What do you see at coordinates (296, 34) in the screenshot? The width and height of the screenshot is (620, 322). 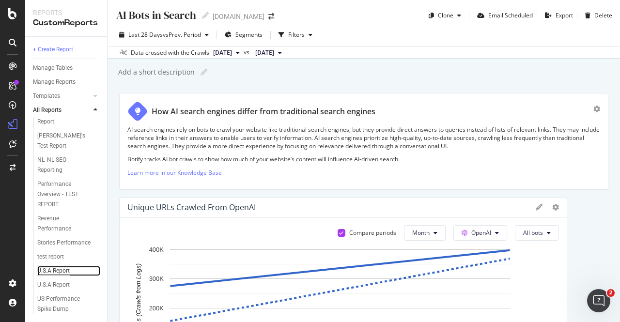 I see `div: Filters` at bounding box center [296, 34].